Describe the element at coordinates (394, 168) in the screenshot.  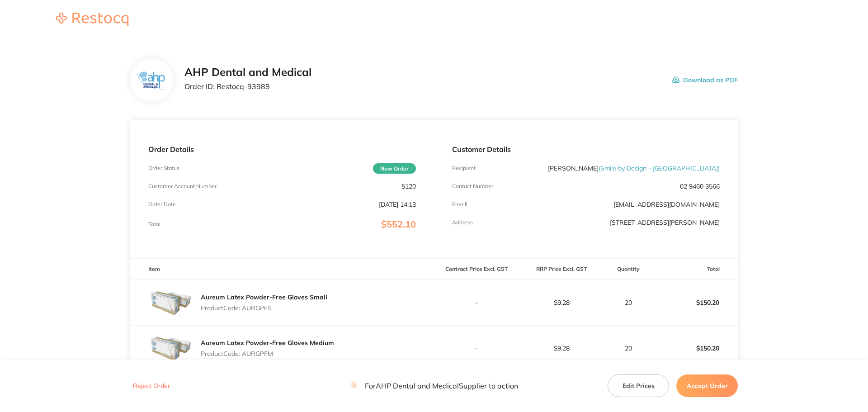
I see `span: New Order` at that location.